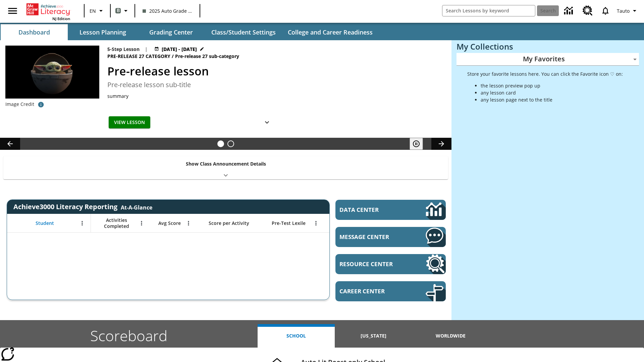 Image resolution: width=644 pixels, height=362 pixels. What do you see at coordinates (171, 32) in the screenshot?
I see `button: Grading Center` at bounding box center [171, 32].